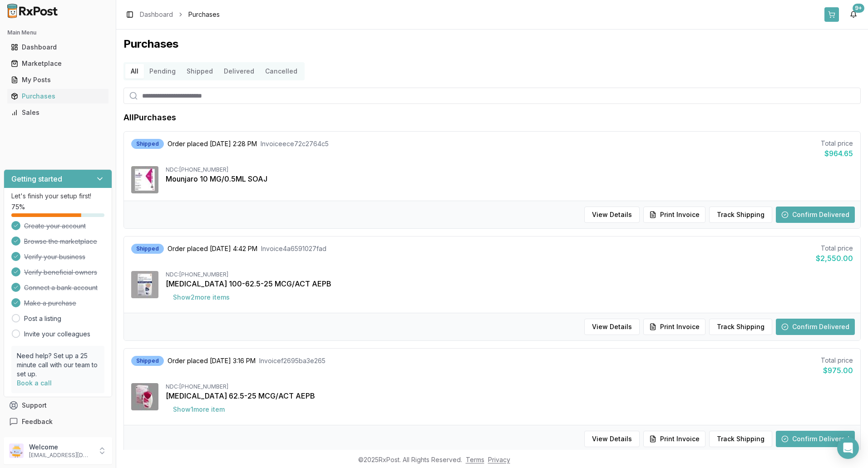  What do you see at coordinates (37, 179) in the screenshot?
I see `h3: Getting started` at bounding box center [37, 179].